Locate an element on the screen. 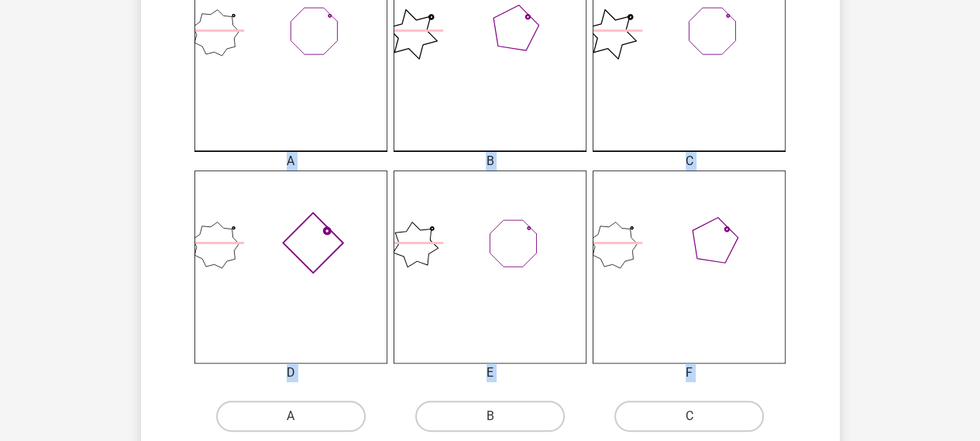  div: C is located at coordinates (689, 162).